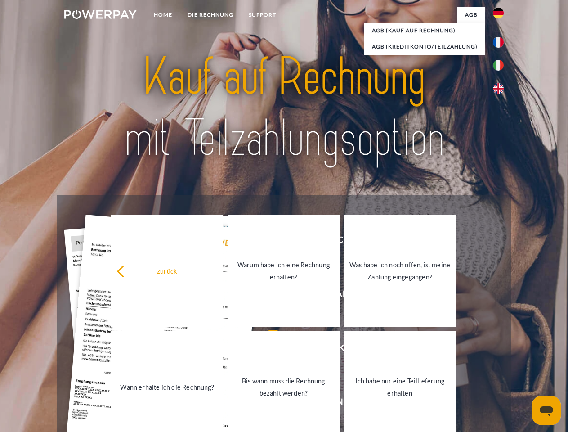 The height and width of the screenshot is (432, 568). Describe the element at coordinates (163, 15) in the screenshot. I see `a: Home` at that location.